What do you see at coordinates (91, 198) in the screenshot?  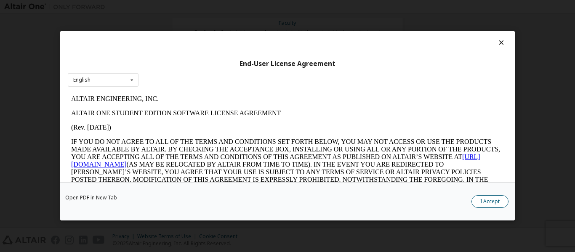 I see `a: Open PDF in New Tab` at bounding box center [91, 198].